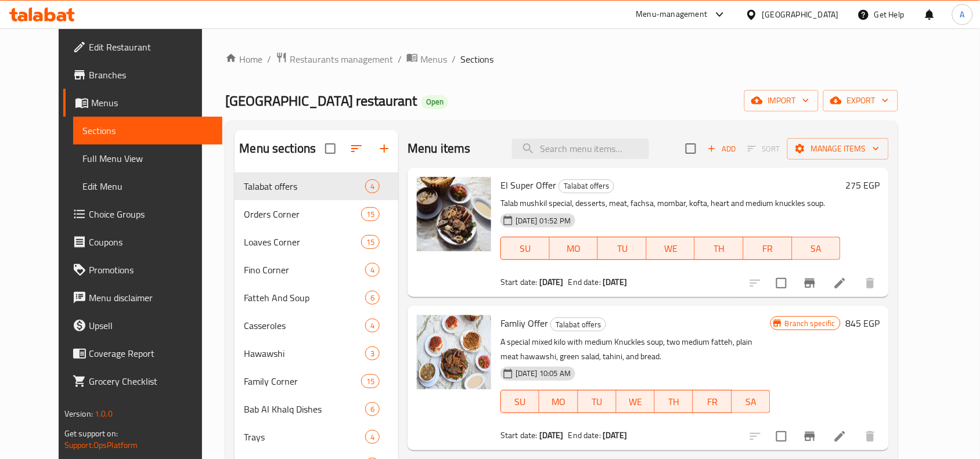 The height and width of the screenshot is (459, 980). What do you see at coordinates (91, 434) in the screenshot?
I see `span: Get support on:` at bounding box center [91, 434].